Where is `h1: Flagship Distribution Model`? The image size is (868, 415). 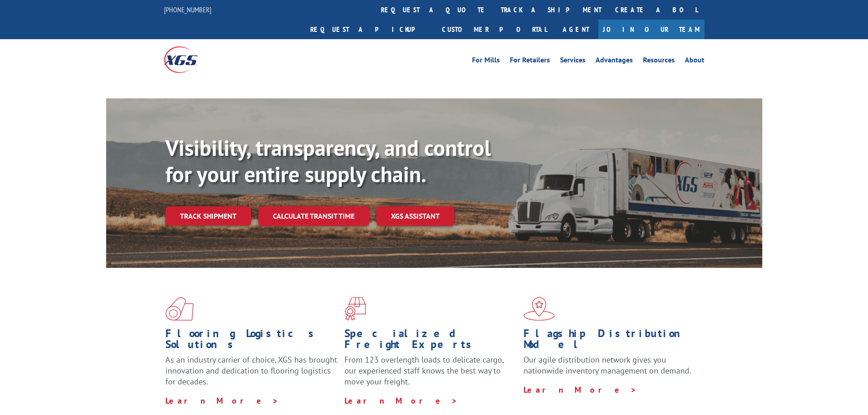
h1: Flagship Distribution Model is located at coordinates (609, 341).